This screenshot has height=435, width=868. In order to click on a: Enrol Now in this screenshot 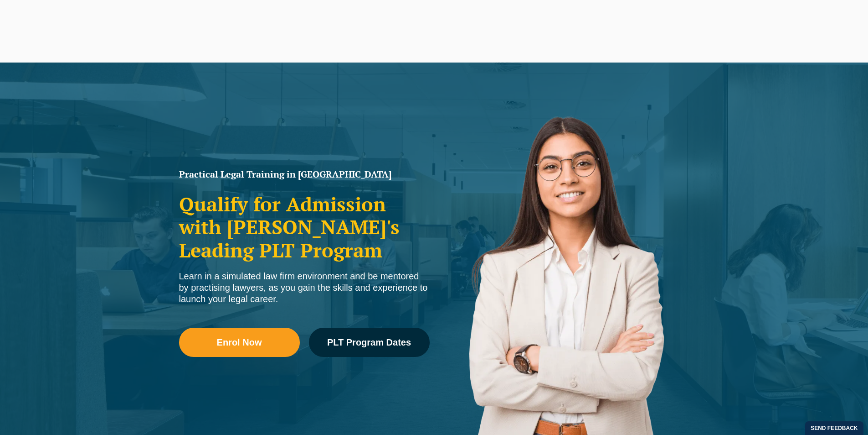, I will do `click(239, 342)`.